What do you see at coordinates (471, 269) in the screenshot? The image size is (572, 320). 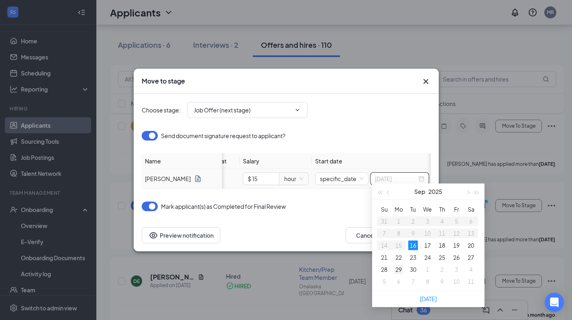 I see `td: 2025-10-04` at bounding box center [471, 269].